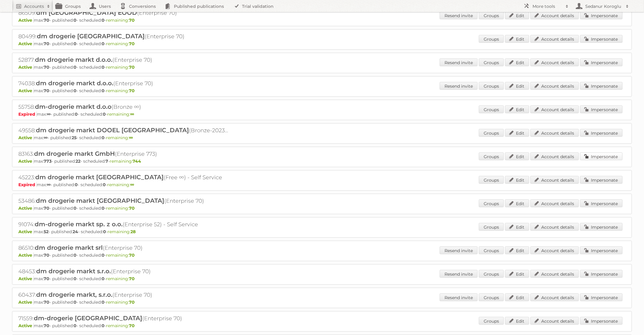 The width and height of the screenshot is (644, 335). What do you see at coordinates (75, 83) in the screenshot?
I see `span: dm drogerie markt d.o.o.` at bounding box center [75, 83].